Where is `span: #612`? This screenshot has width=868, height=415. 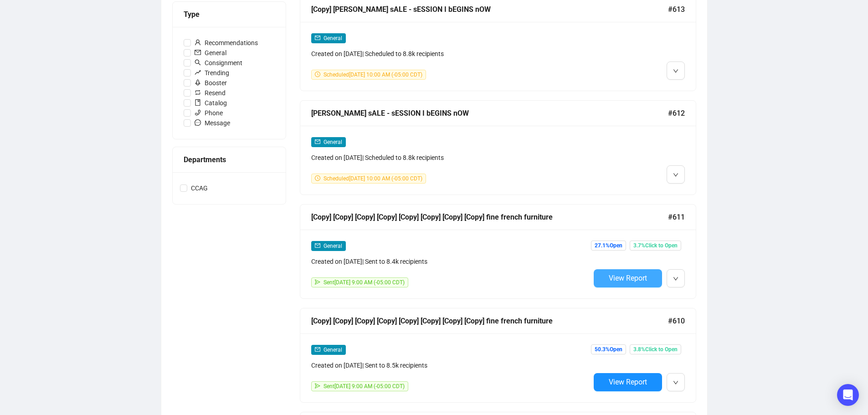
span: #612 is located at coordinates (676, 113).